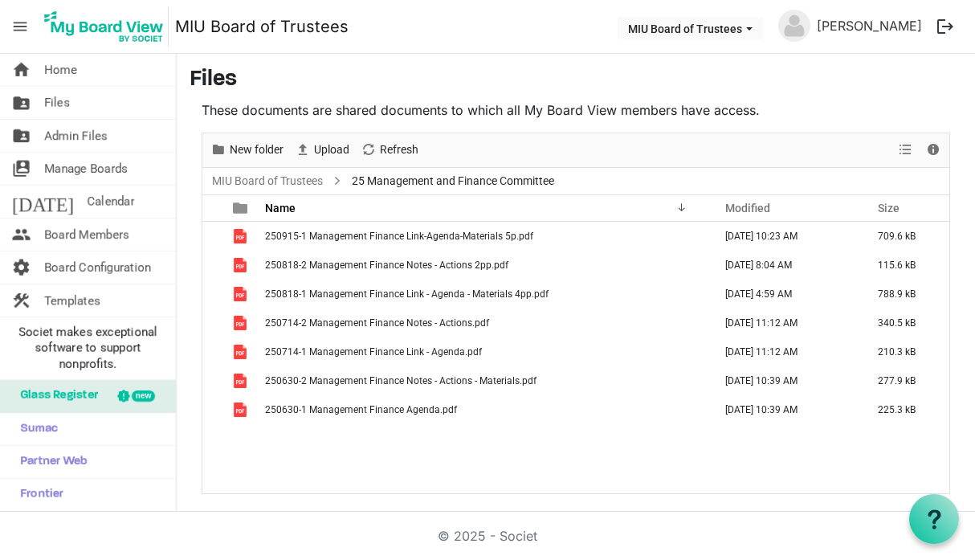  I want to click on td: 277.9 kB is template cell column header Size, so click(905, 381).